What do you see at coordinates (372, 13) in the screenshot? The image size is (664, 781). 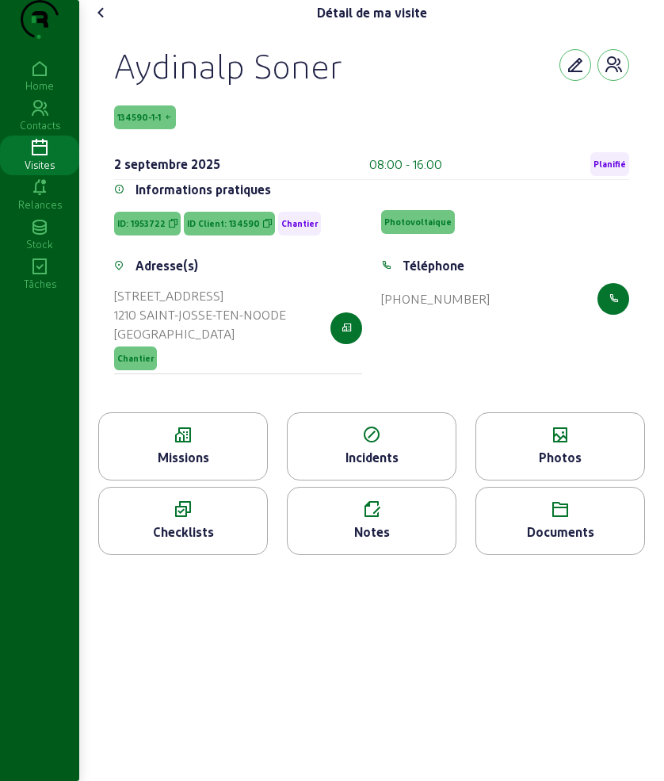 I see `div: Détail de ma visite` at bounding box center [372, 13].